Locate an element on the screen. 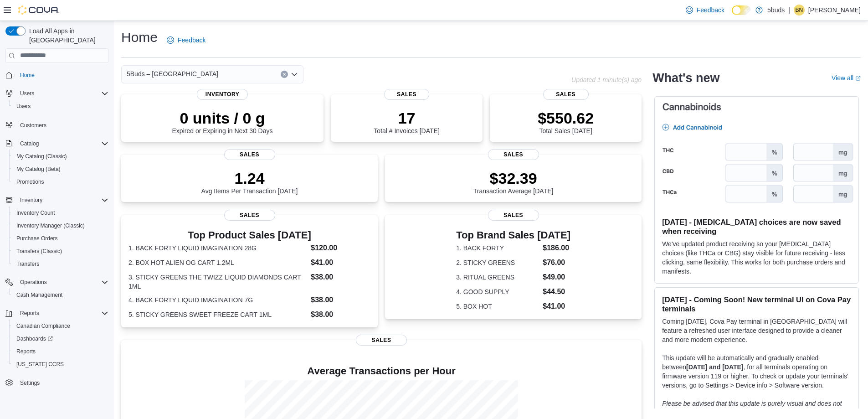  p: $550.62 is located at coordinates (565, 118).